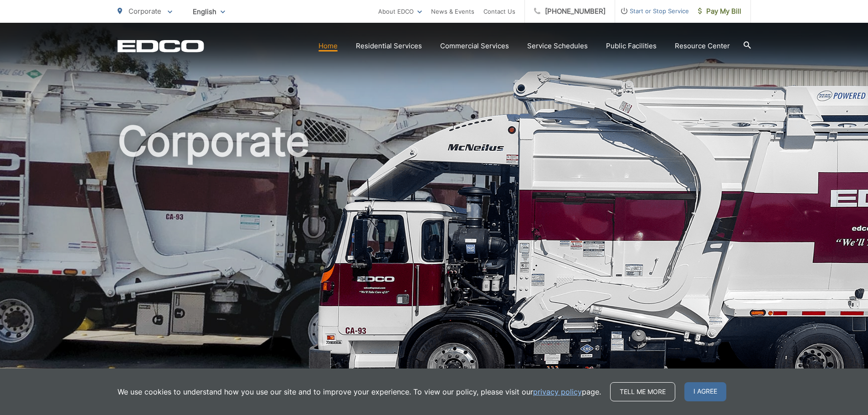  I want to click on a: Residential Services, so click(388, 46).